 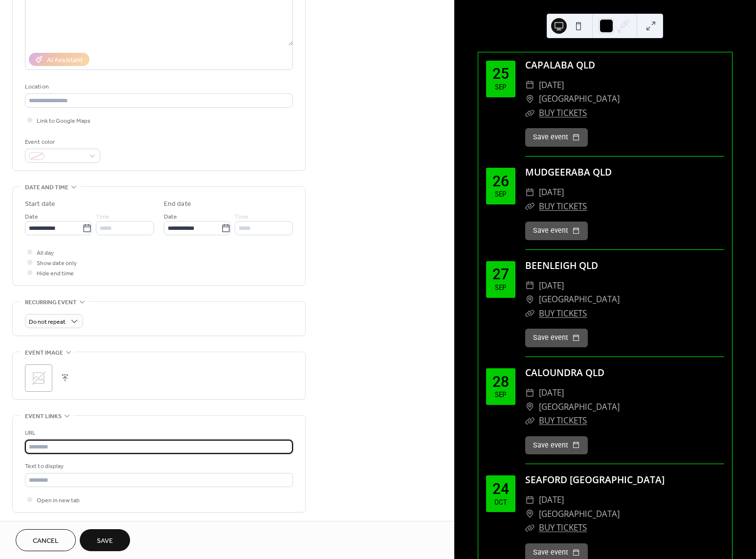 What do you see at coordinates (104, 541) in the screenshot?
I see `span: Save` at bounding box center [104, 541].